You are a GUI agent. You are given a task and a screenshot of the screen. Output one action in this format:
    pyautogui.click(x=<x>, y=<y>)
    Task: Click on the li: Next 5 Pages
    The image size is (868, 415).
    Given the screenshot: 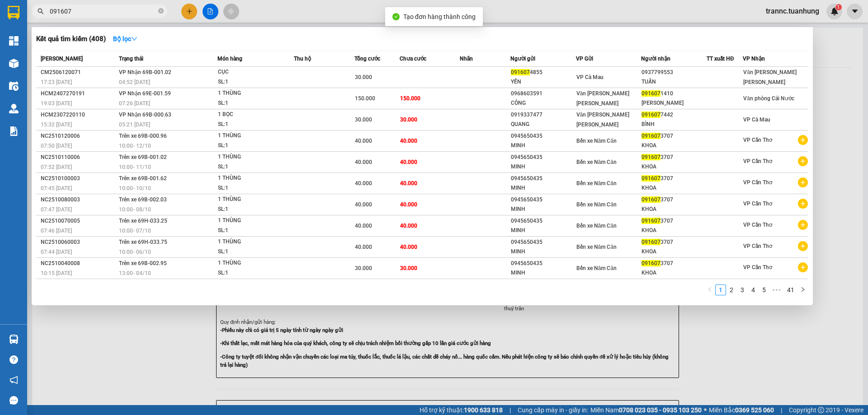 What is the action you would take?
    pyautogui.click(x=777, y=290)
    